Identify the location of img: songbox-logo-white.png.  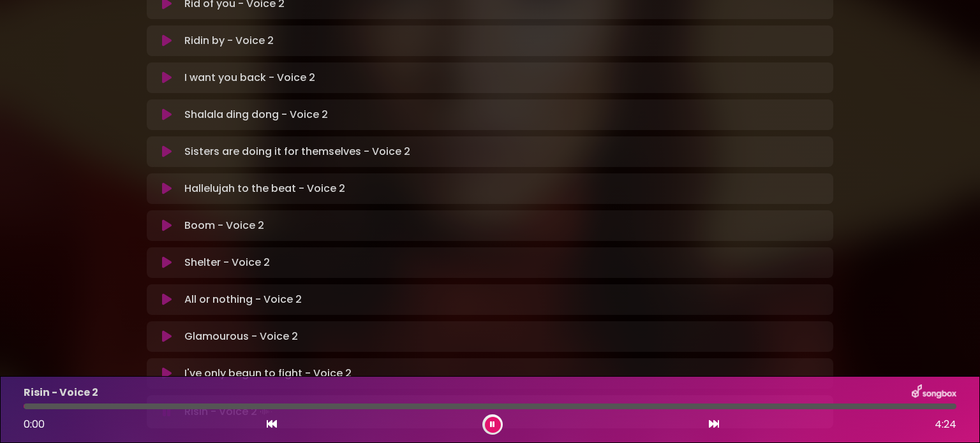
(934, 393).